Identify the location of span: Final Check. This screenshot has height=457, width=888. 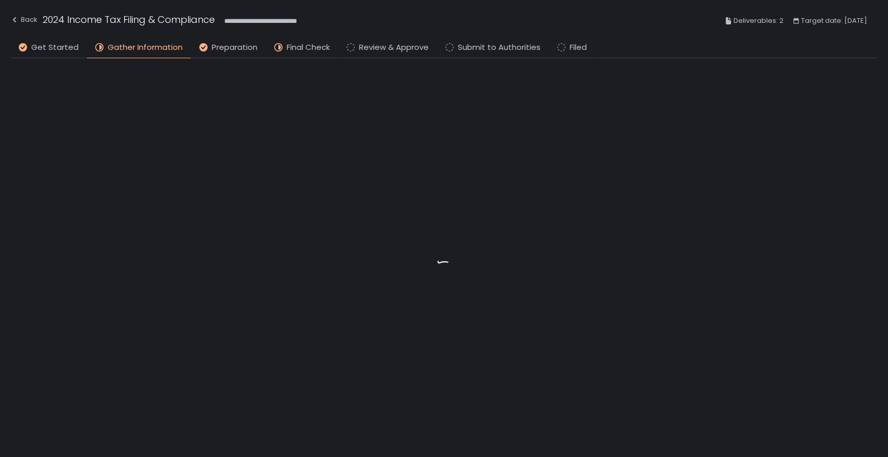
(308, 47).